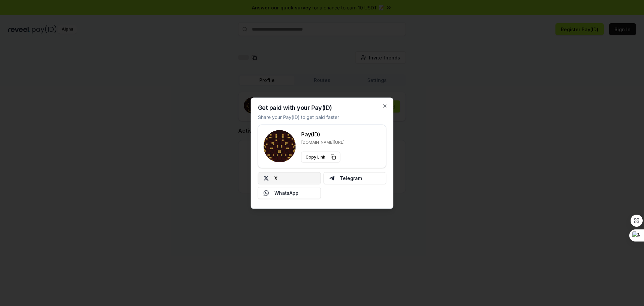 The image size is (644, 306). I want to click on img: Whatsapp, so click(266, 193).